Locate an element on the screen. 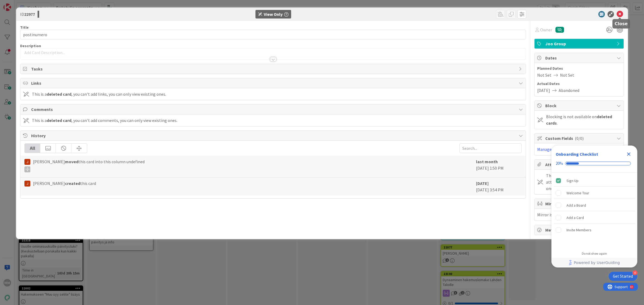 Image resolution: width=644 pixels, height=305 pixels. div: Checklist progress: 20% is located at coordinates (594, 164).